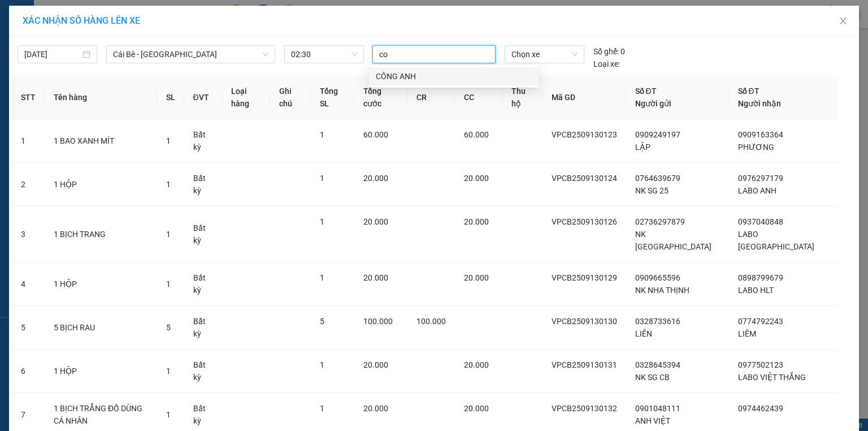  What do you see at coordinates (757, 190) in the screenshot?
I see `span: LABO ANH` at bounding box center [757, 190].